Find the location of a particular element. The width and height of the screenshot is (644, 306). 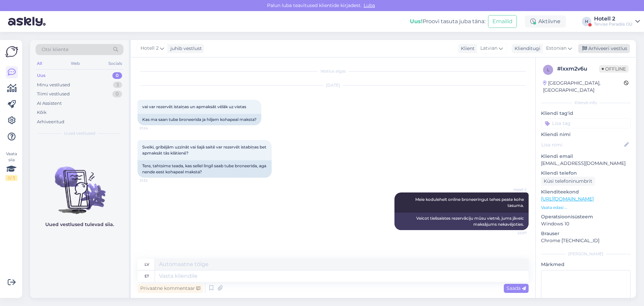

div: Küsi telefoninumbrit is located at coordinates (567, 181).